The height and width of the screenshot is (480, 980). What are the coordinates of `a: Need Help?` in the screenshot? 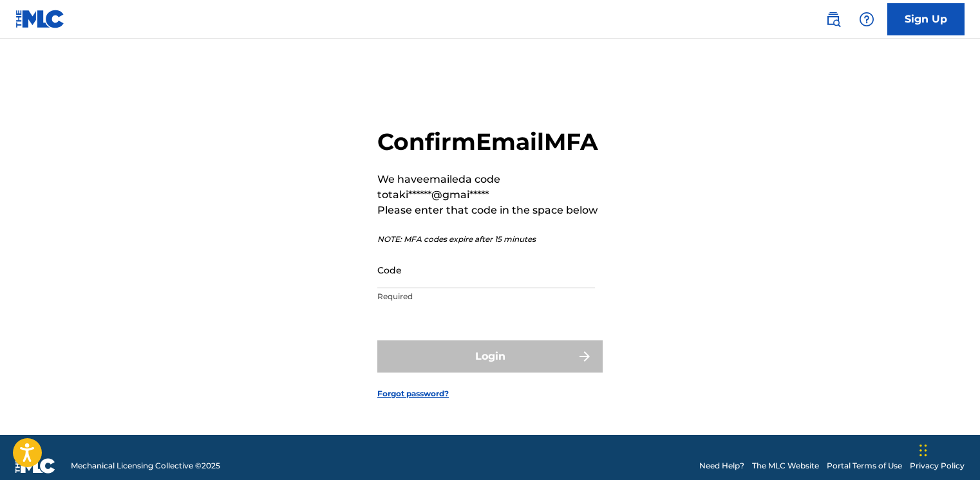 It's located at (722, 466).